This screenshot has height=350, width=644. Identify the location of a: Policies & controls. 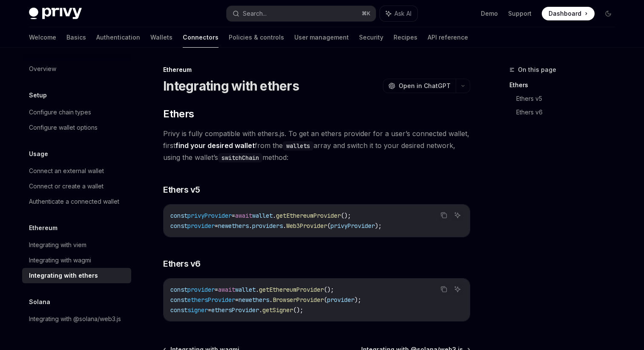
(257, 38).